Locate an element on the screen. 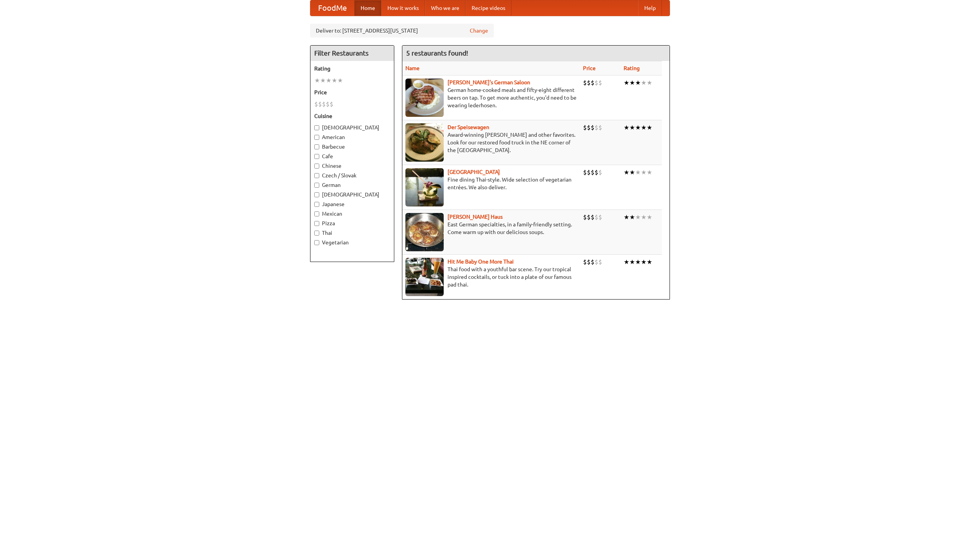  label: German is located at coordinates (352, 185).